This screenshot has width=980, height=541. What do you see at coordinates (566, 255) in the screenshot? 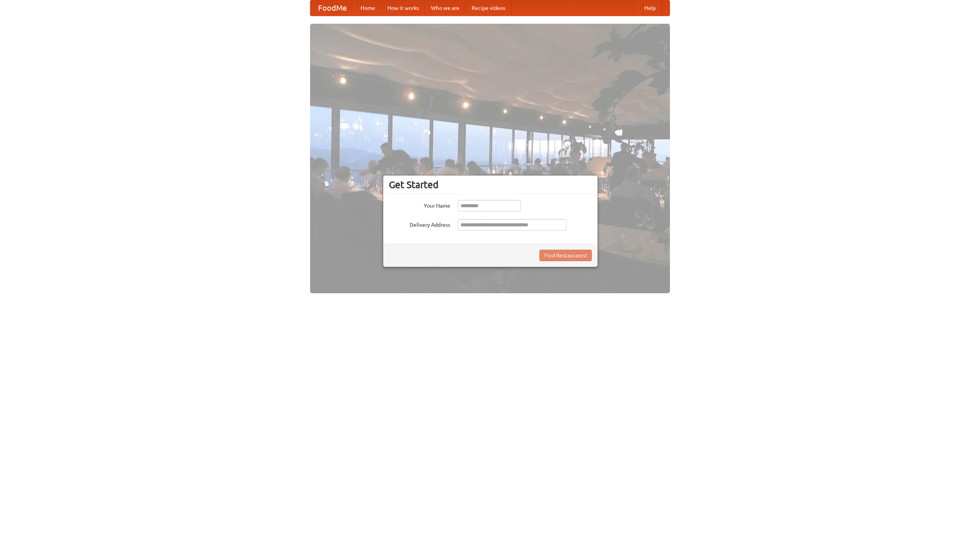
I see `button: Find Restaurants!` at bounding box center [566, 255].